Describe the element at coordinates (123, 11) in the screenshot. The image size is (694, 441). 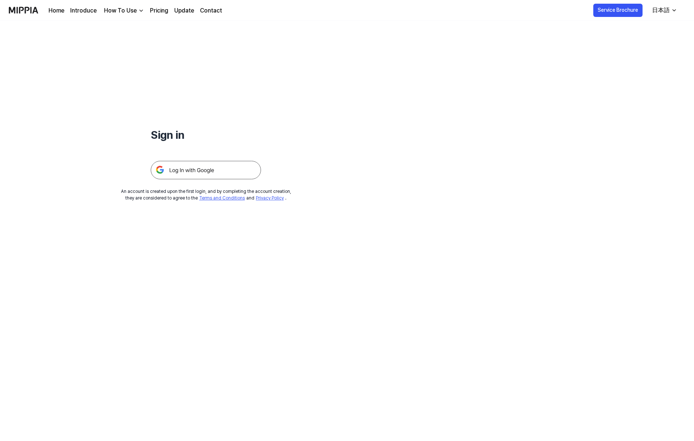
I see `button: How To Use` at that location.